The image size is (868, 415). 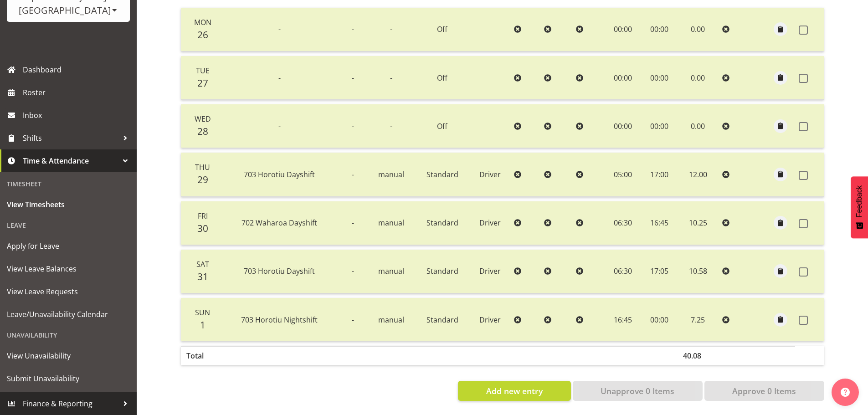 What do you see at coordinates (70, 404) in the screenshot?
I see `span: Finance & Reporting` at bounding box center [70, 404].